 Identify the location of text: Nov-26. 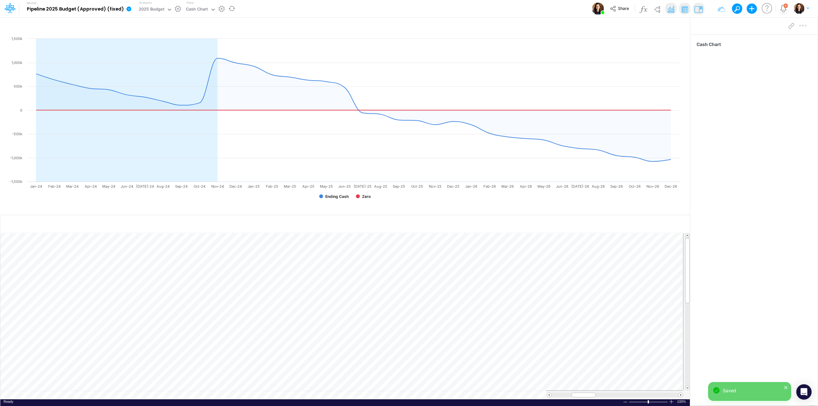
(653, 186).